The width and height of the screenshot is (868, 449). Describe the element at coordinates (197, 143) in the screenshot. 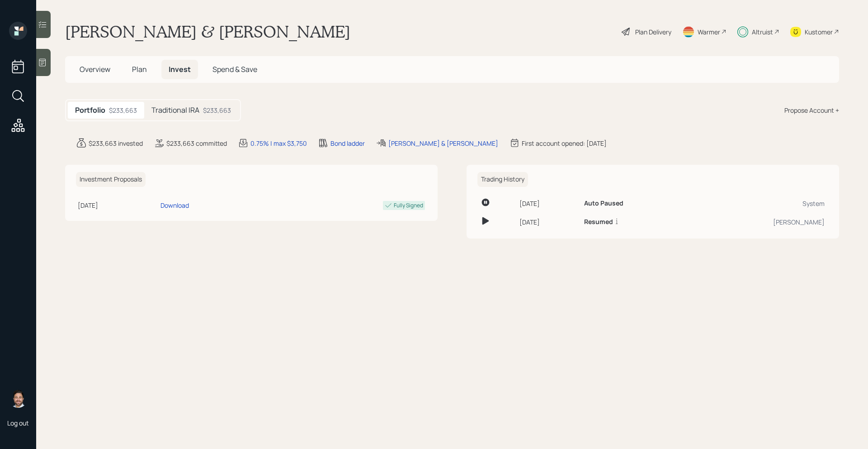

I see `div: $233,663 committed` at that location.